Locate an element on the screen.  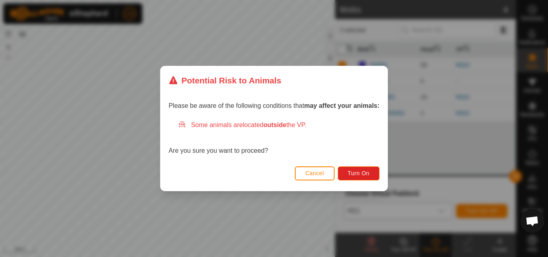
span: Cancel is located at coordinates (315, 173).